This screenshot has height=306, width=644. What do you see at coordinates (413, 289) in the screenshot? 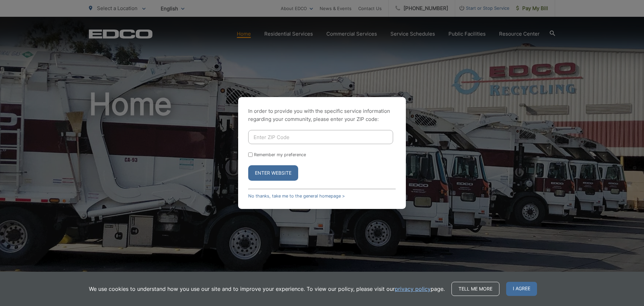
I see `a: privacy policy` at bounding box center [413, 289].